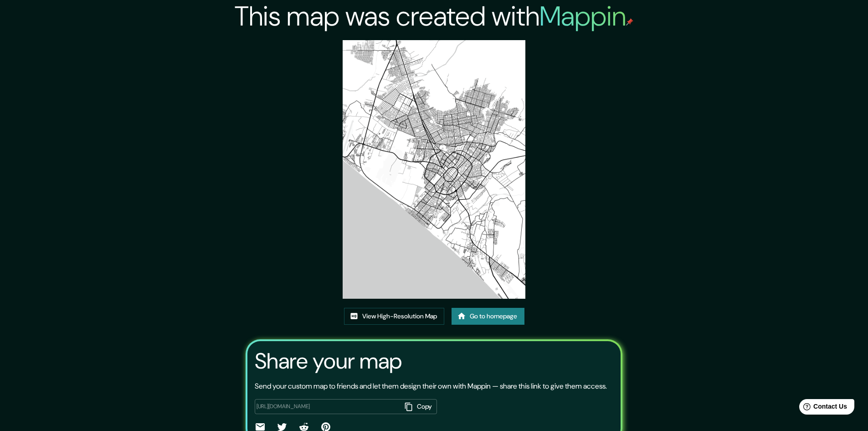 Image resolution: width=868 pixels, height=431 pixels. I want to click on a: View High-Resolution Map, so click(394, 316).